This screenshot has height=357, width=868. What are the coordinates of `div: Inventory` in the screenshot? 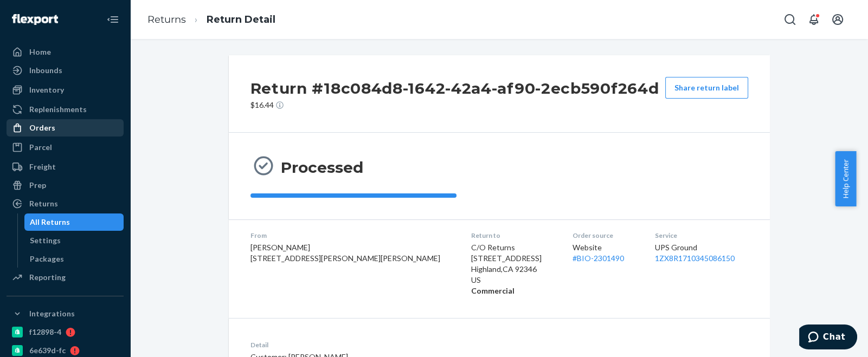 It's located at (47, 90).